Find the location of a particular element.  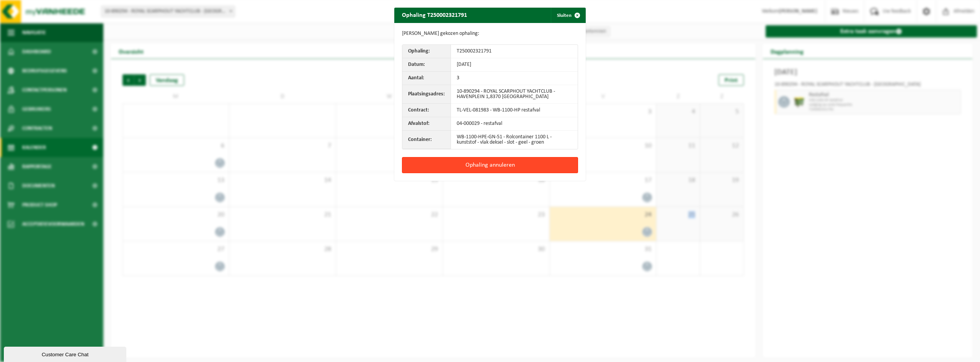

button: Sluiten is located at coordinates (568, 15).